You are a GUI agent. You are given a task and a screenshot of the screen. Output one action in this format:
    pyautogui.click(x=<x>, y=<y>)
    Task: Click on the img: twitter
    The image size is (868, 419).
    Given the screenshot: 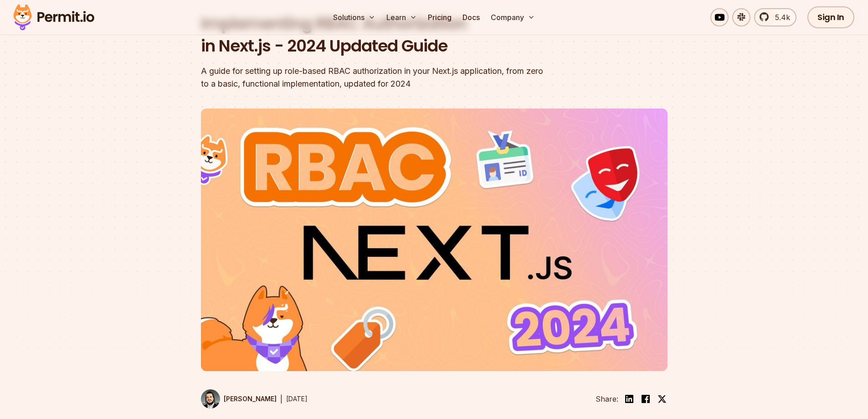 What is the action you would take?
    pyautogui.click(x=662, y=399)
    